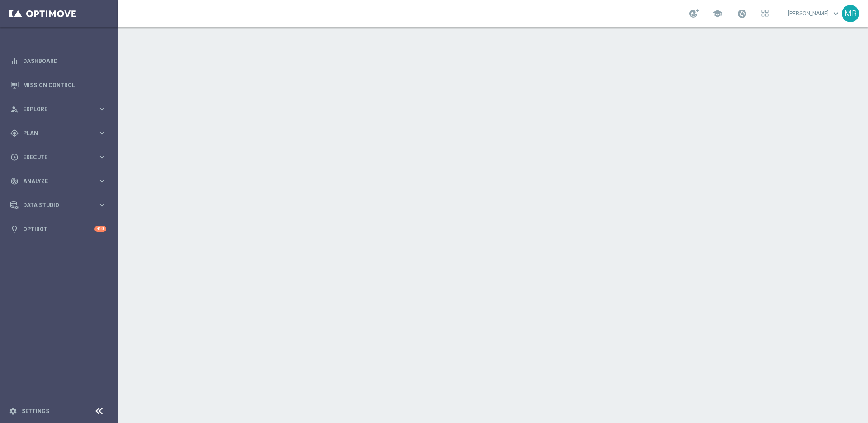 This screenshot has height=423, width=868. Describe the element at coordinates (14, 61) in the screenshot. I see `i: equalizer` at that location.